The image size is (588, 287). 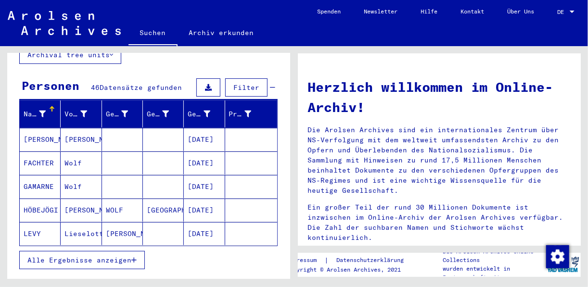 I want to click on mat-cell: GAMARNE, so click(x=40, y=187).